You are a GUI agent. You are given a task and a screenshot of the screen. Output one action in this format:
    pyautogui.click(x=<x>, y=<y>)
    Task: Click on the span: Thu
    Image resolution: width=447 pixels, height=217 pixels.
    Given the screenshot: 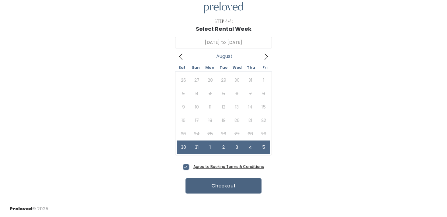 What is the action you would take?
    pyautogui.click(x=251, y=68)
    